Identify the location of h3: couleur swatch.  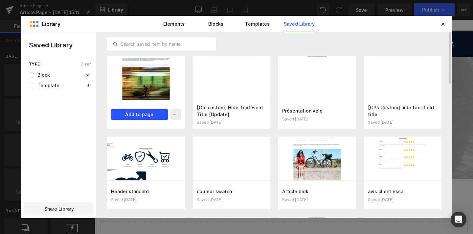
(232, 191).